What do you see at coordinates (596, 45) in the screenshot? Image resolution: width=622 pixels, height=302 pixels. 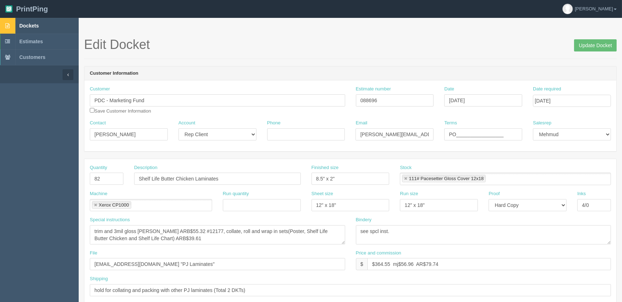 I see `input: Update Docket` at bounding box center [596, 45].